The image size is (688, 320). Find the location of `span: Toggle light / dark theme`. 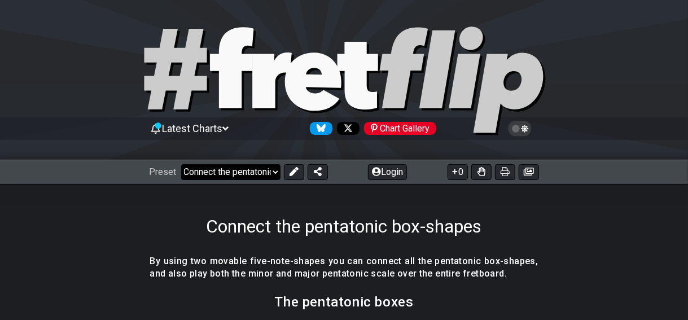

span: Toggle light / dark theme is located at coordinates (520, 129).